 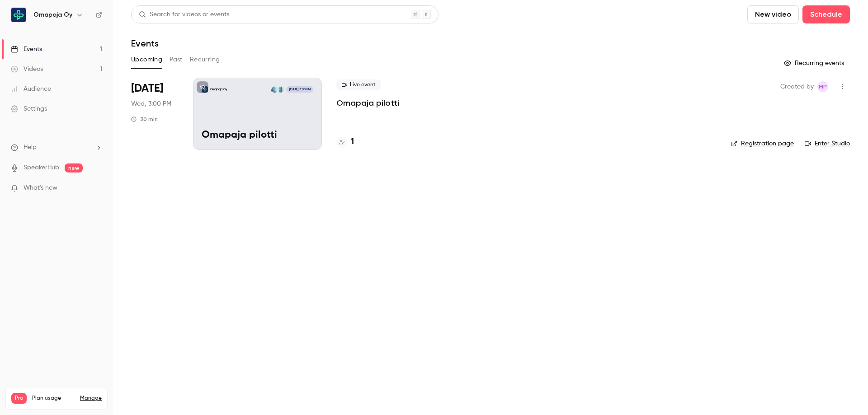 I want to click on span: Wed, 3:00 PM, so click(x=151, y=104).